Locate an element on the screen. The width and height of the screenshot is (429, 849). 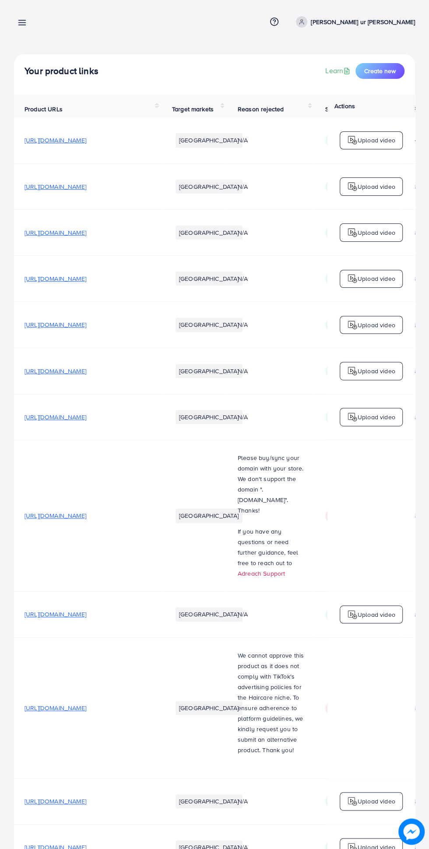
a: Adreach Support is located at coordinates (262, 574).